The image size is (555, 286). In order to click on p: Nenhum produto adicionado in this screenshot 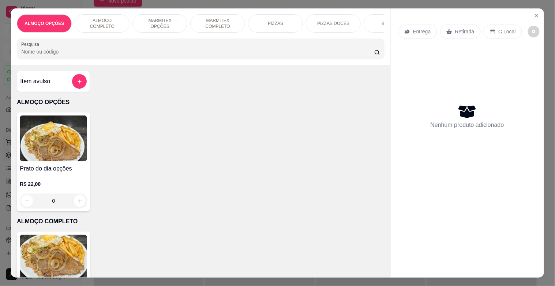, I will do `click(468, 125)`.